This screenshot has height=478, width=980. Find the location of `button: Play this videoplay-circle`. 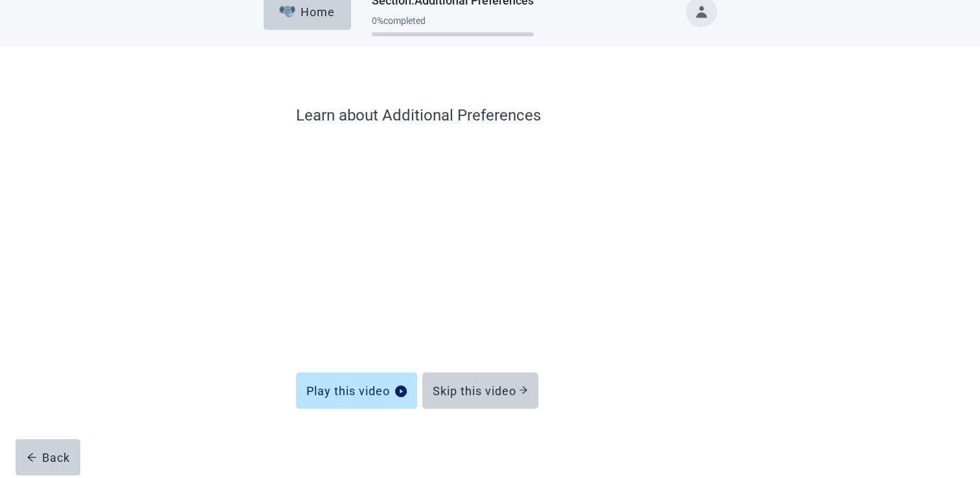

button: Play this videoplay-circle is located at coordinates (357, 391).